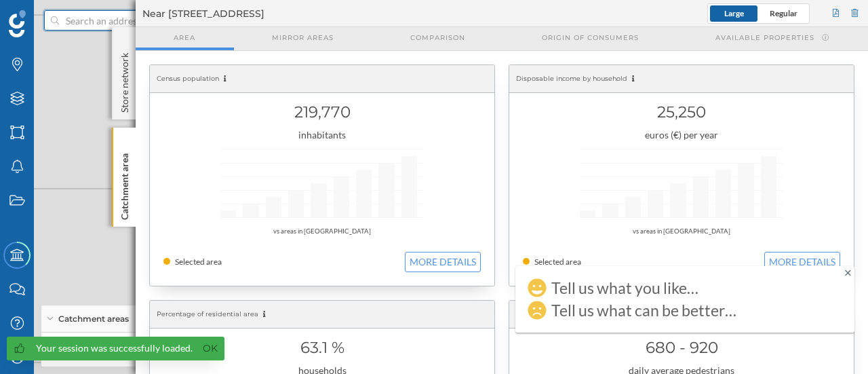  I want to click on h1: 63.1 %, so click(322, 347).